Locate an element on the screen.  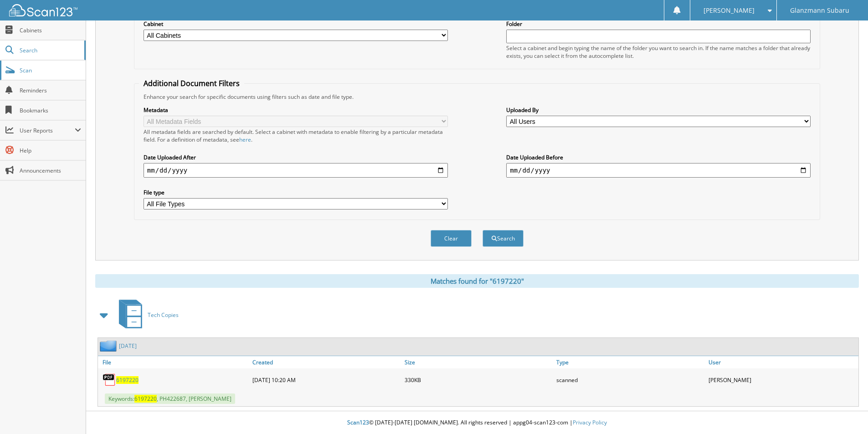
label: File type is located at coordinates (296, 192).